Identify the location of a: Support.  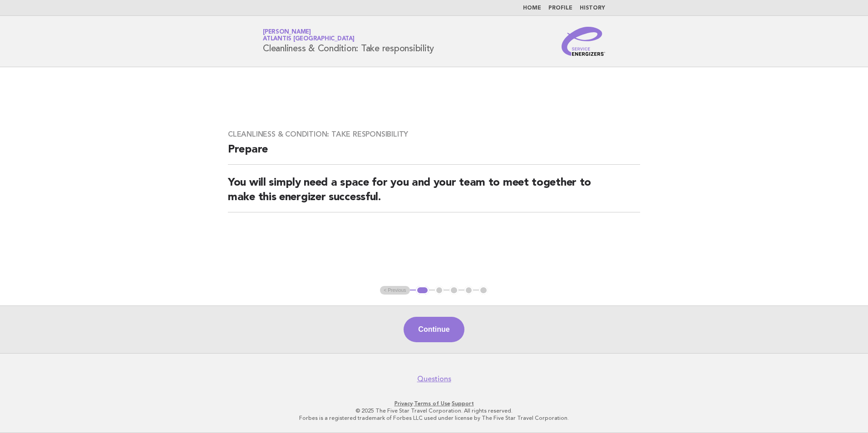
(463, 403).